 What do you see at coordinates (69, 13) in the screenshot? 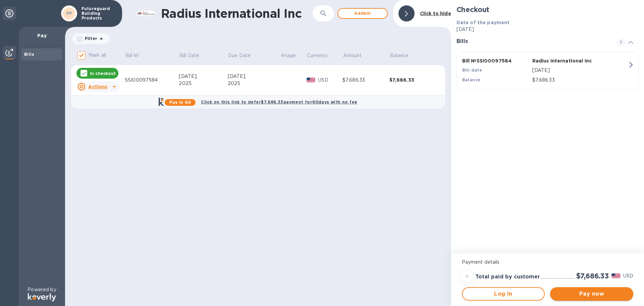
I see `b: FP` at bounding box center [69, 13].